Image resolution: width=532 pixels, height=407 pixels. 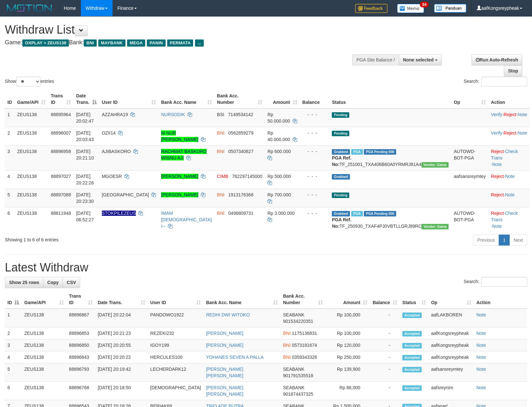 What do you see at coordinates (240, 99) in the screenshot?
I see `th: Bank Acc. Number: activate to sort column ascending` at bounding box center [240, 99].